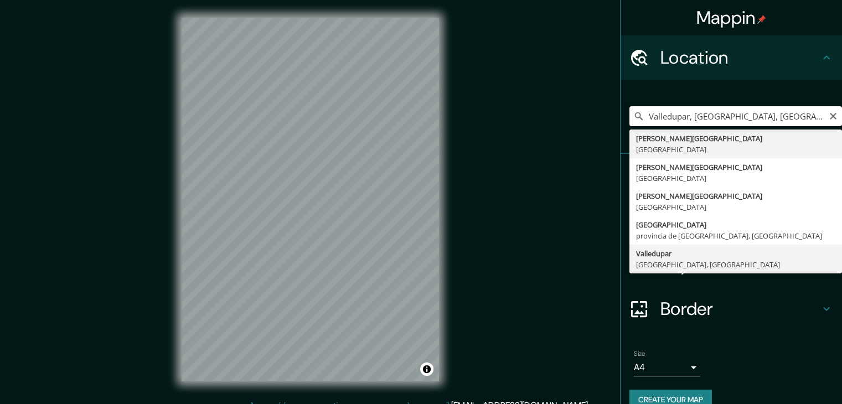 The image size is (842, 404). What do you see at coordinates (761, 19) in the screenshot?
I see `img: pin-icon.png` at bounding box center [761, 19].